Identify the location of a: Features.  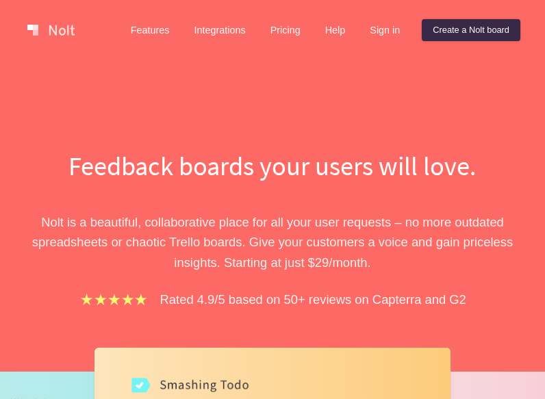
(150, 30).